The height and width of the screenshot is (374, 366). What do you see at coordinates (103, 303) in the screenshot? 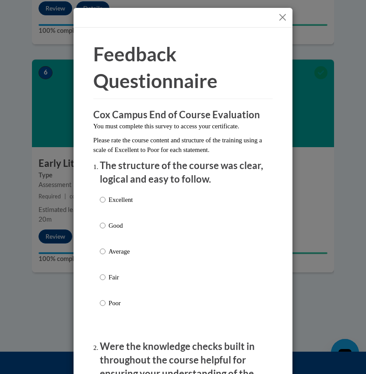
I see `input: Poor` at bounding box center [103, 303].